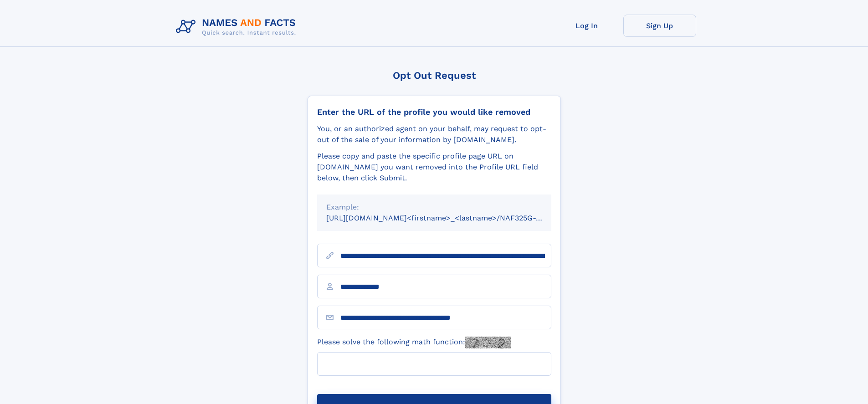 The image size is (868, 404). What do you see at coordinates (660, 25) in the screenshot?
I see `a: Sign Up` at bounding box center [660, 25].